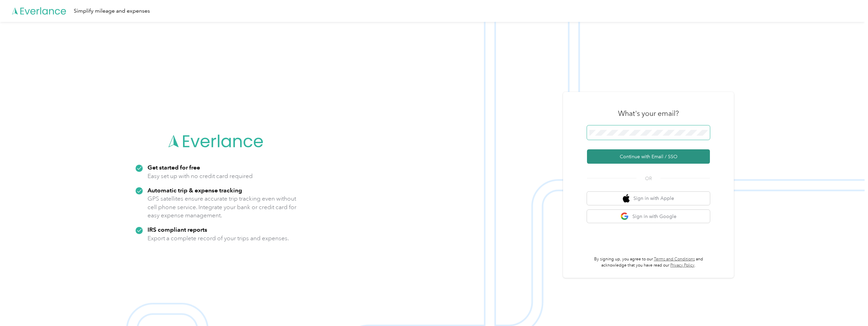 The height and width of the screenshot is (326, 868). Describe the element at coordinates (626, 198) in the screenshot. I see `img: apple logo` at that location.